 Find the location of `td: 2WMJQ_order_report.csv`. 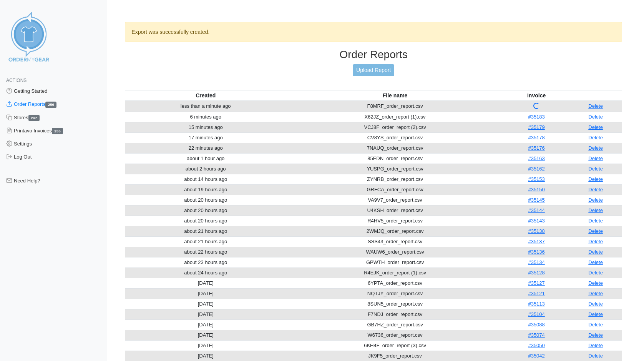

td: 2WMJQ_order_report.csv is located at coordinates (395, 231).